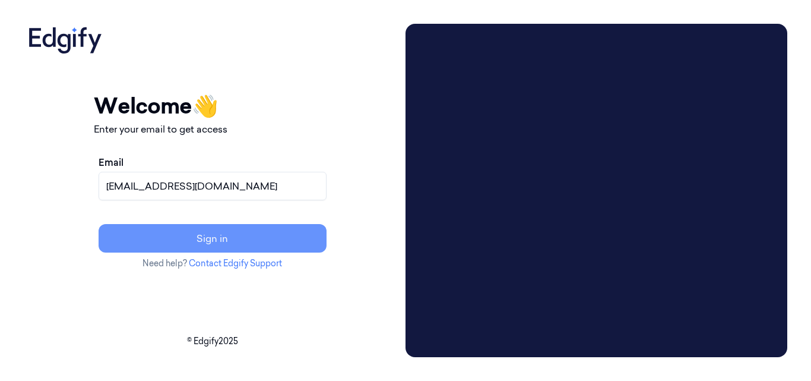 The image size is (811, 381). What do you see at coordinates (213, 263) in the screenshot?
I see `p: Need help?` at bounding box center [213, 263].